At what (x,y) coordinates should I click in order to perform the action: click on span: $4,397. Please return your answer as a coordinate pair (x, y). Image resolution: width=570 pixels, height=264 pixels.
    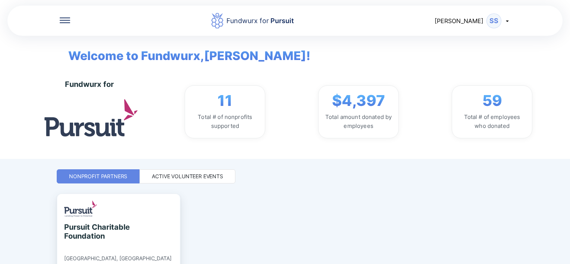
    Looking at the image, I should click on (358, 101).